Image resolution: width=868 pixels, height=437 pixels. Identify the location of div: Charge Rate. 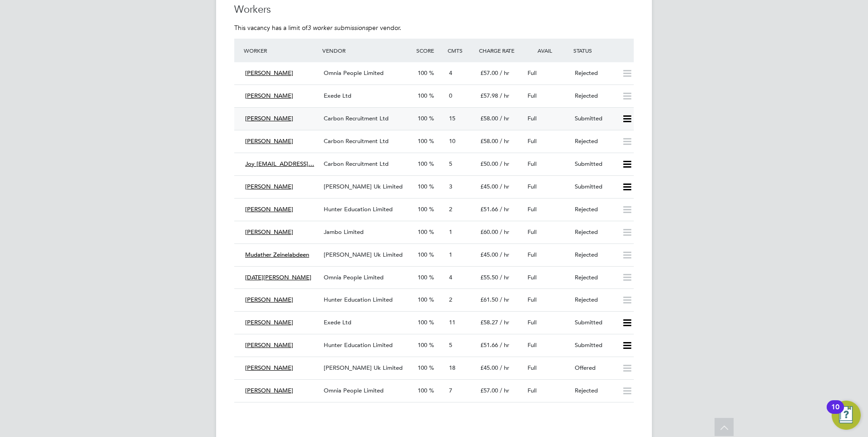
(500, 51).